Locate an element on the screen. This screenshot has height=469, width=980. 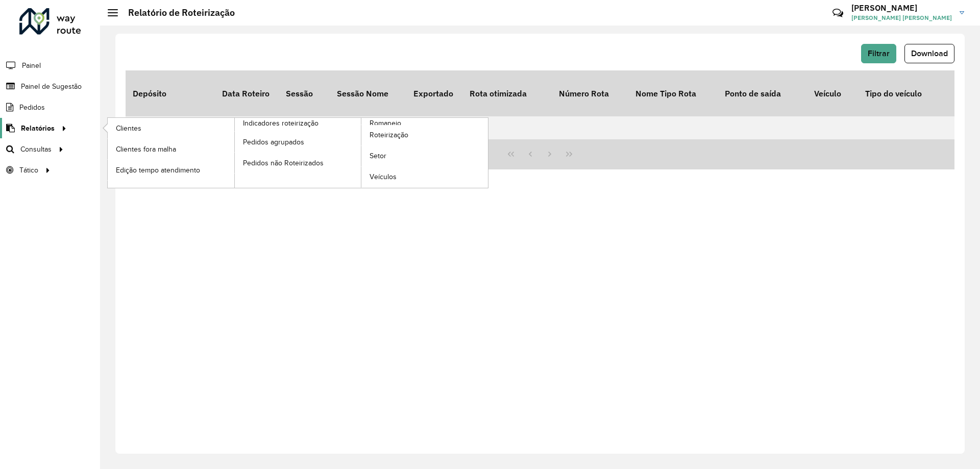
span: Setor is located at coordinates (378, 156).